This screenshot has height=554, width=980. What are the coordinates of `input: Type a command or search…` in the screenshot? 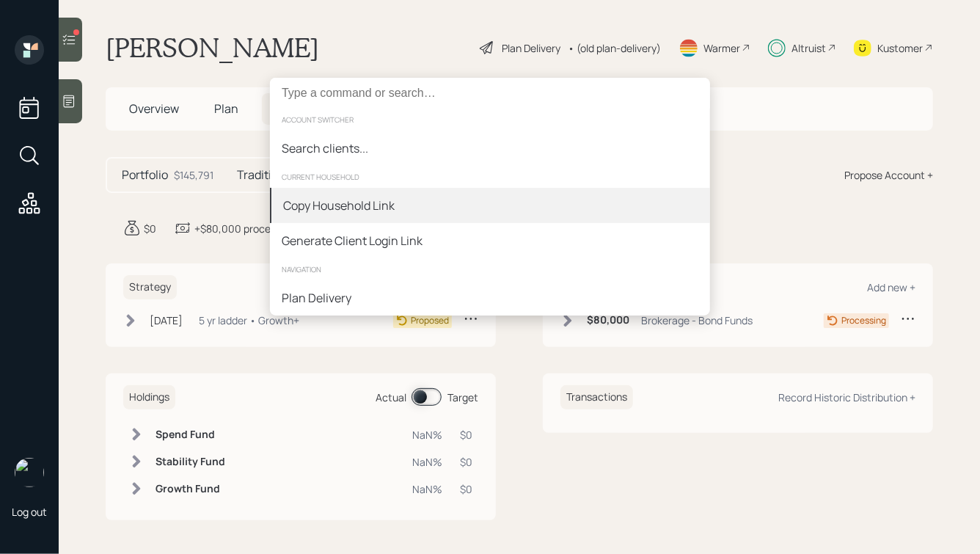 It's located at (490, 93).